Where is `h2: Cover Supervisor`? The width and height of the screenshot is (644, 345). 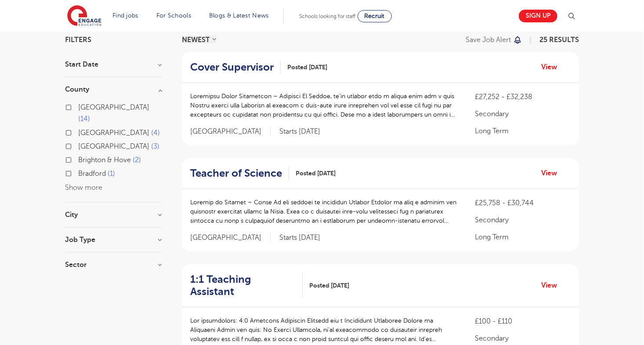 h2: Cover Supervisor is located at coordinates (232, 67).